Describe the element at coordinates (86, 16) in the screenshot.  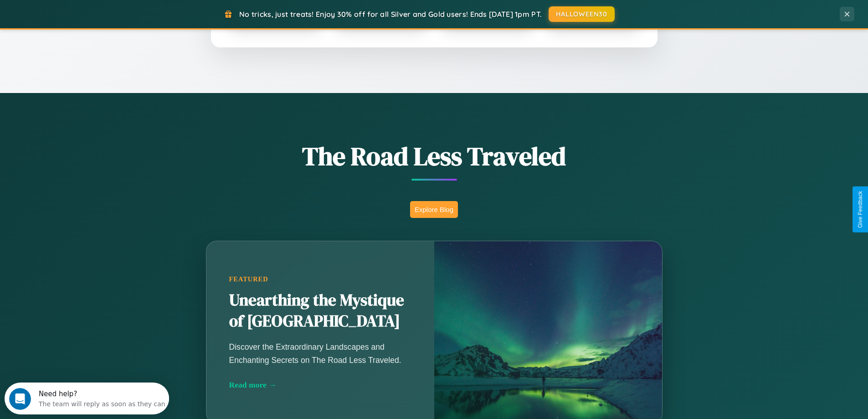
I see `div: Open Intercom Messenger` at that location.